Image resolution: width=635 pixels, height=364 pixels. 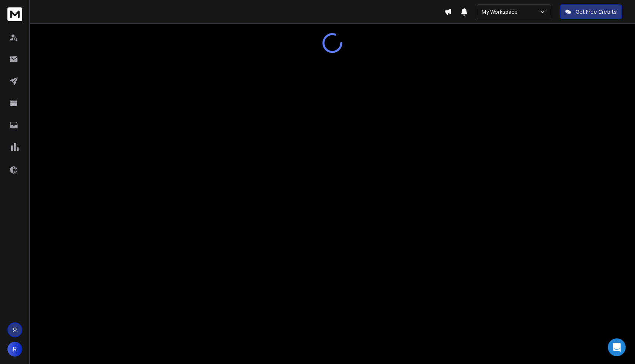 I want to click on p: My Workspace, so click(x=501, y=12).